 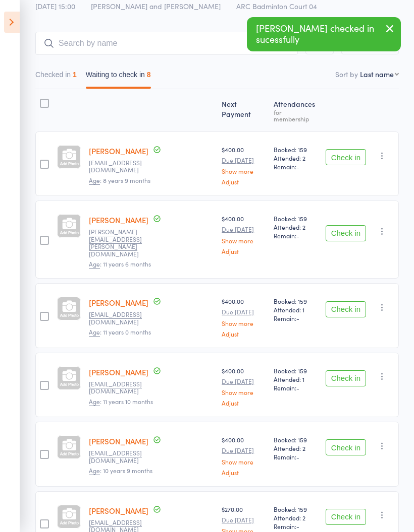 What do you see at coordinates (121, 457) in the screenshot?
I see `small: melvinprabhu@gmail.com` at bounding box center [121, 457].